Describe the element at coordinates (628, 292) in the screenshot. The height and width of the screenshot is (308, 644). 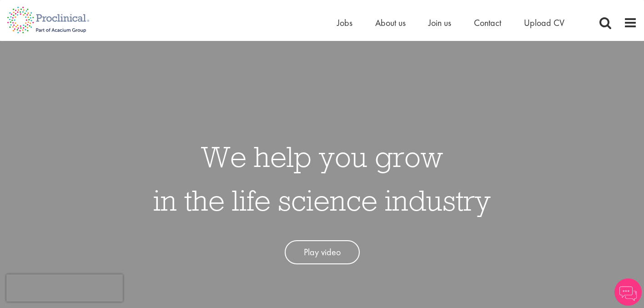
I see `img: Chatbot` at that location.